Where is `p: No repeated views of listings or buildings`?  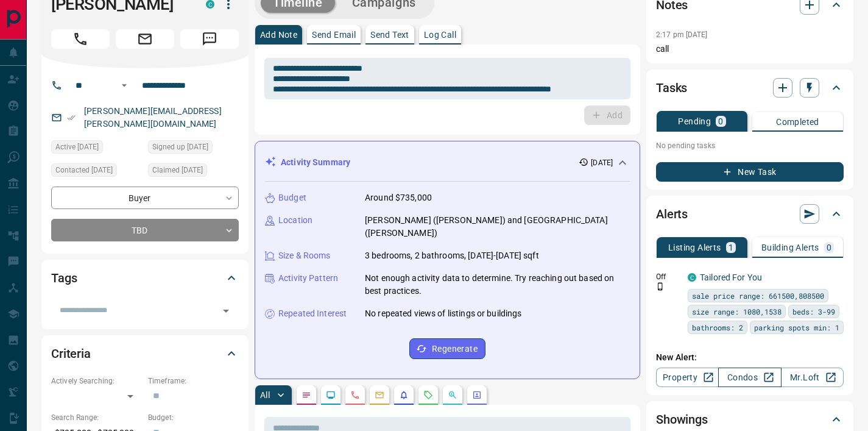
p: No repeated views of listings or buildings is located at coordinates (444, 313).